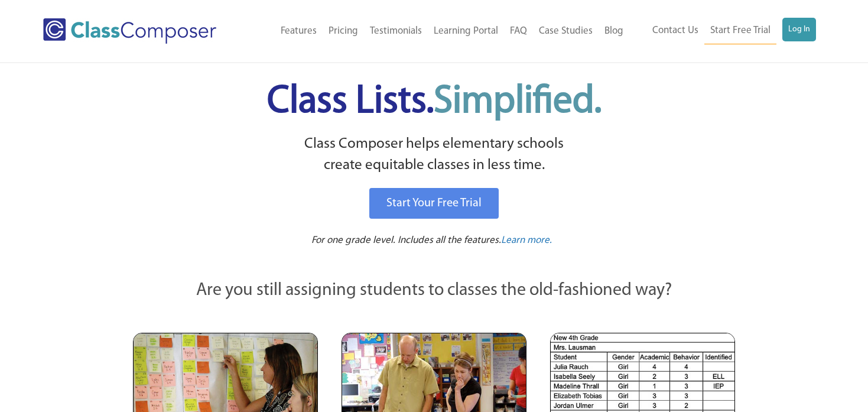 Image resolution: width=868 pixels, height=412 pixels. Describe the element at coordinates (565, 32) in the screenshot. I see `a: Case Studies` at that location.